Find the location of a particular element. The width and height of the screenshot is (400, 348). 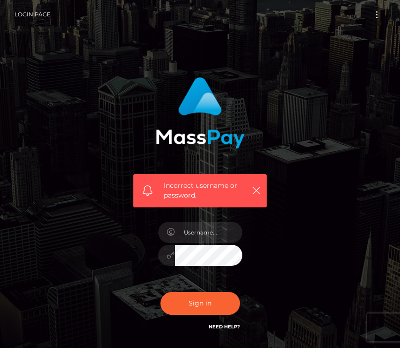

button: Toggle navigation is located at coordinates (376, 14).